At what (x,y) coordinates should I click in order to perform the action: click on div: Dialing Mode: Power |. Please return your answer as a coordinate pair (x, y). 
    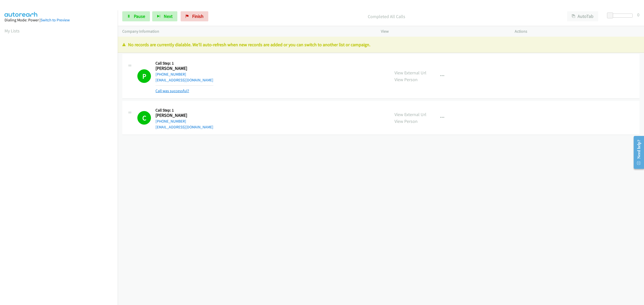
    Looking at the image, I should click on (59, 20).